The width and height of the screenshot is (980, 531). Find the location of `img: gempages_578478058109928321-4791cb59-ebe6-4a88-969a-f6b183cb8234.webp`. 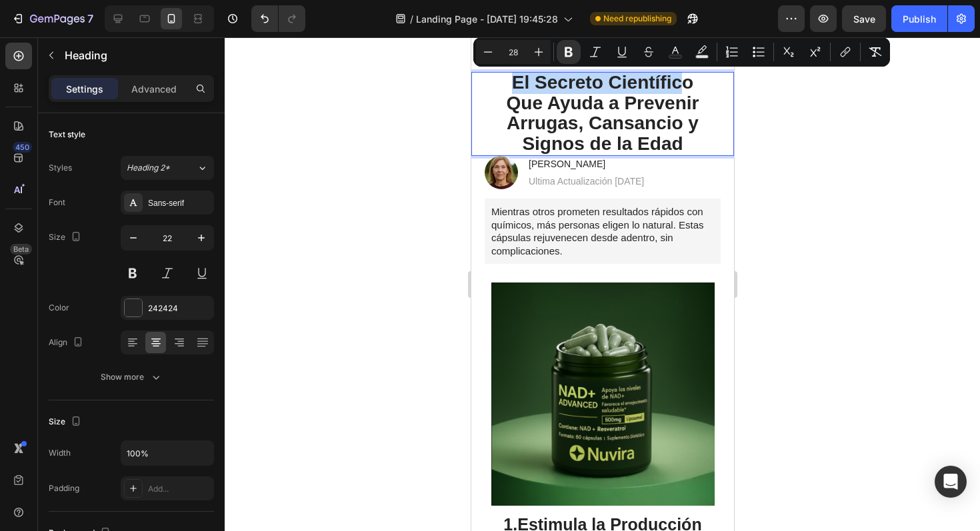

img: gempages_578478058109928321-4791cb59-ebe6-4a88-969a-f6b183cb8234.webp is located at coordinates (30, 136).